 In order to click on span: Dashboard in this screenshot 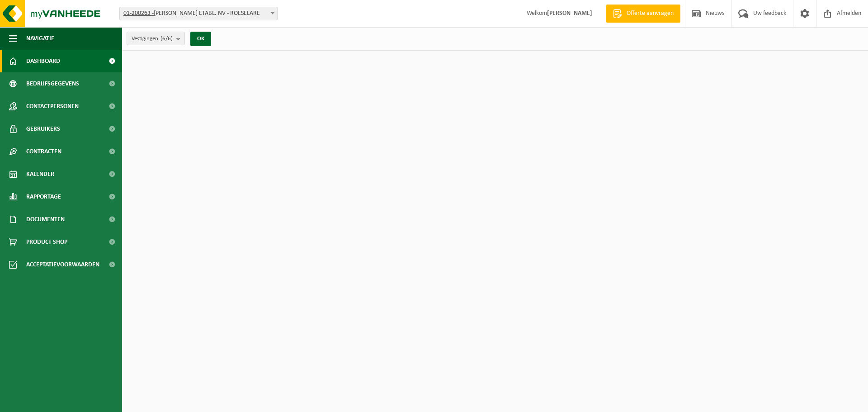, I will do `click(43, 61)`.